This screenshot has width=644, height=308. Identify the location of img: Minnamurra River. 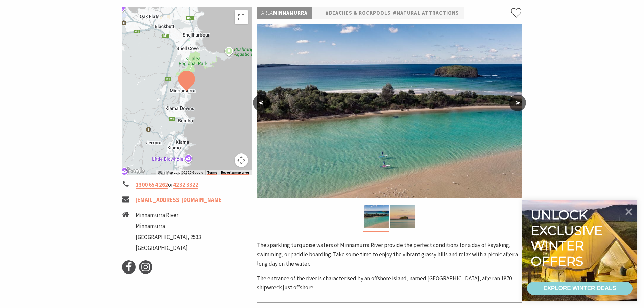
(403, 216).